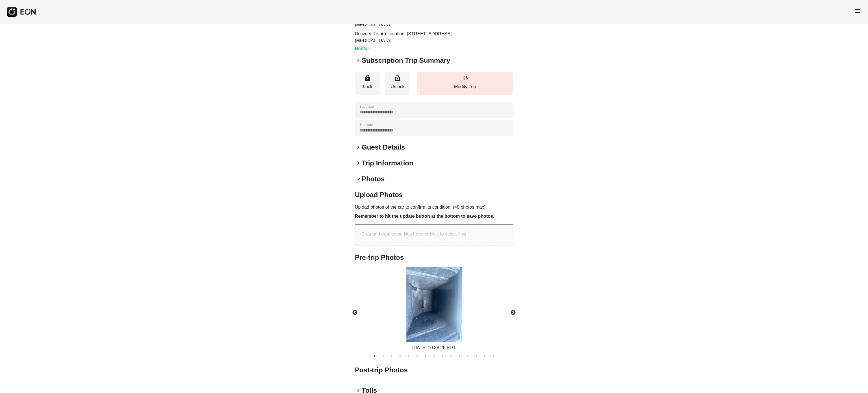 This screenshot has height=393, width=868. What do you see at coordinates (398, 78) in the screenshot?
I see `span: lock_open` at bounding box center [398, 78].